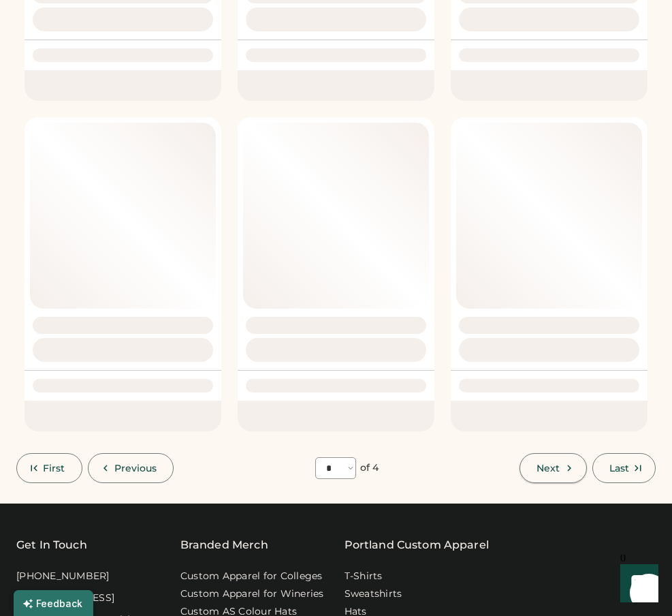  Describe the element at coordinates (553, 468) in the screenshot. I see `button: Next` at that location.